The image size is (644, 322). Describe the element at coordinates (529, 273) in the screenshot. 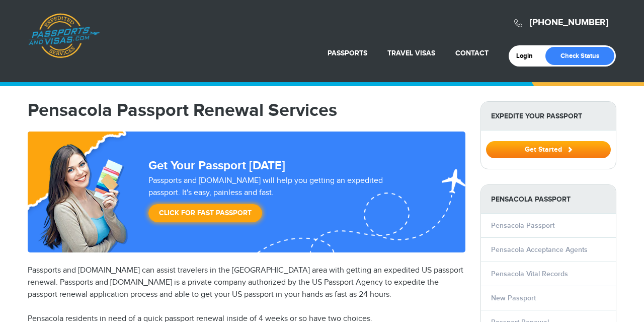

I see `a: Pensacola Vital Records` at that location.